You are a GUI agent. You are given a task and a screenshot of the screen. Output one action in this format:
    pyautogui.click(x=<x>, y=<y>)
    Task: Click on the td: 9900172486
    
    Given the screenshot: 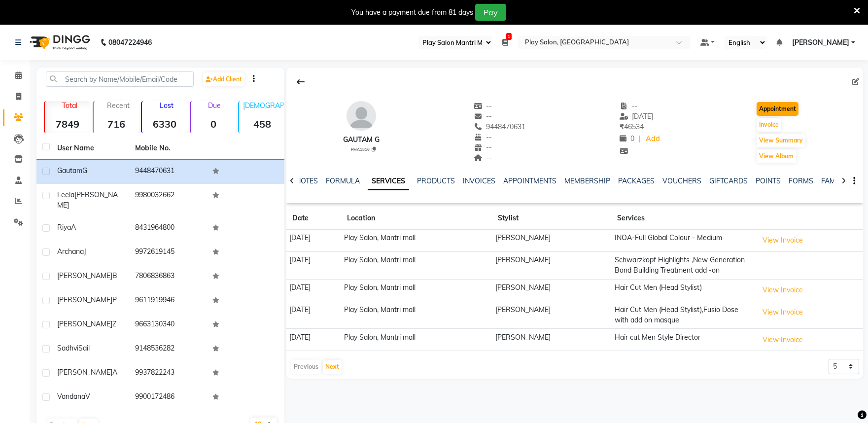 What is the action you would take?
    pyautogui.click(x=168, y=397)
    